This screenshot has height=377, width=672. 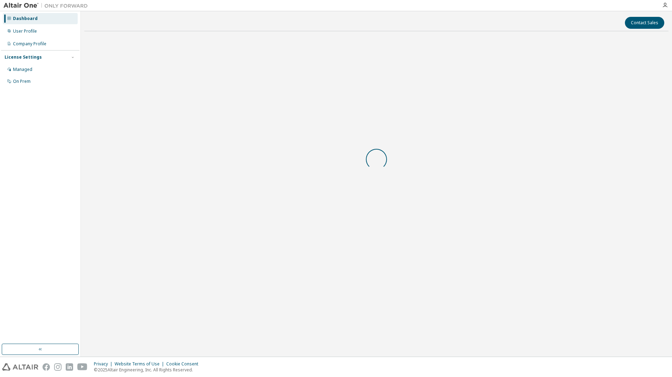 I want to click on div: Cookie Consent, so click(x=184, y=364).